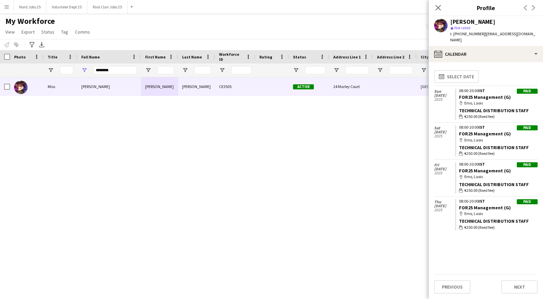 The width and height of the screenshot is (543, 299). Describe the element at coordinates (90, 57) in the screenshot. I see `span: Full Name` at that location.